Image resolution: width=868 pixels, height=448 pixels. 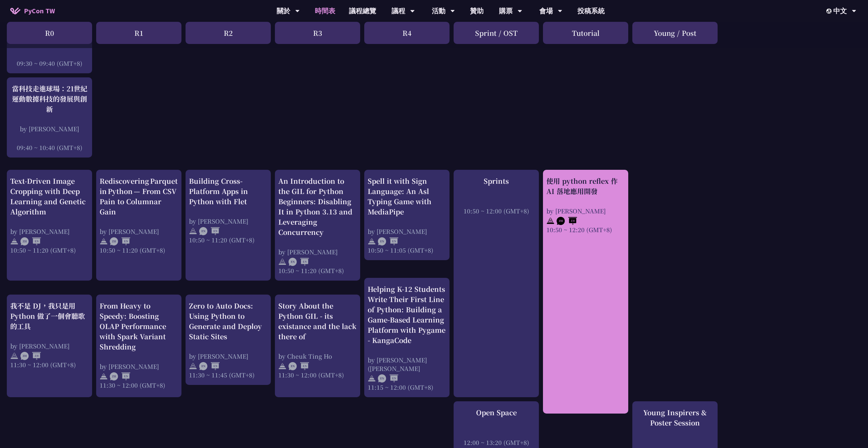 I want to click on img: Locale Icon, so click(x=830, y=11).